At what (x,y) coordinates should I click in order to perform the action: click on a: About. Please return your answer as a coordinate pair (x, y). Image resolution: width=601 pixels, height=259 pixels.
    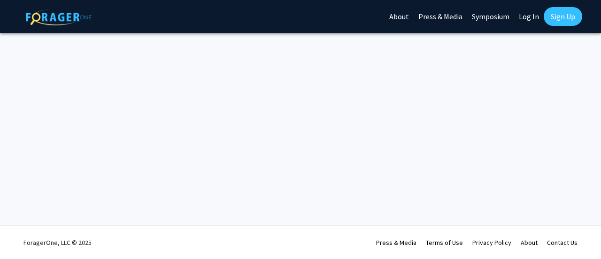
    Looking at the image, I should click on (529, 242).